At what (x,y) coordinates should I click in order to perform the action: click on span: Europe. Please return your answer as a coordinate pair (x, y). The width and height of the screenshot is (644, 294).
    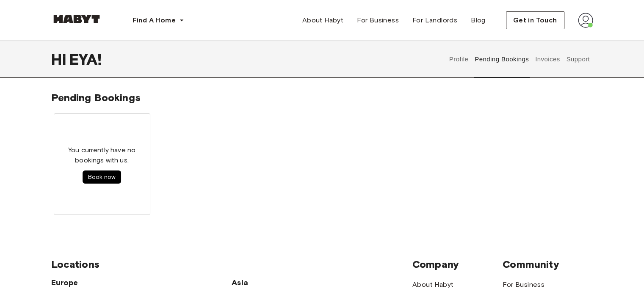
    Looking at the image, I should click on (141, 282).